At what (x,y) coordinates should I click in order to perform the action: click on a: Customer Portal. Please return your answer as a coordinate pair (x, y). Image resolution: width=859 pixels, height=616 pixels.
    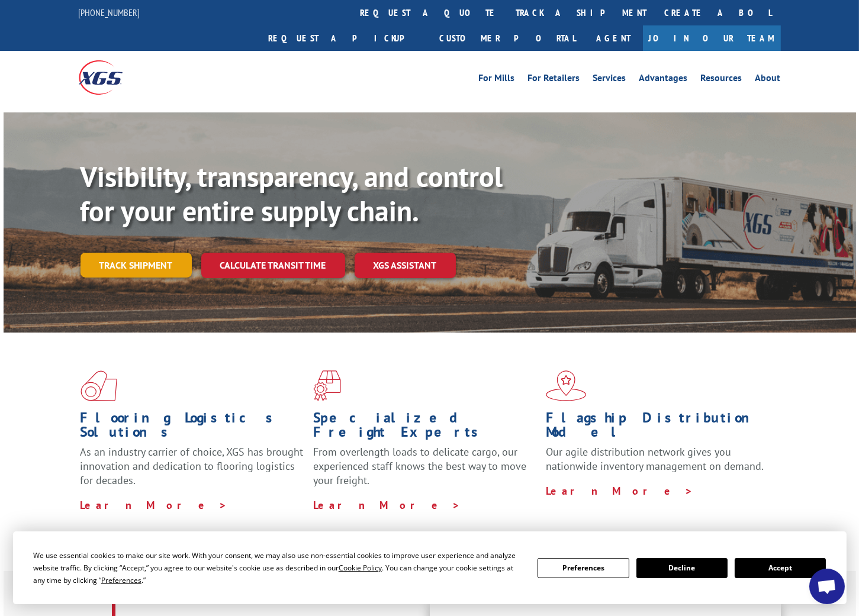
    Looking at the image, I should click on (508, 38).